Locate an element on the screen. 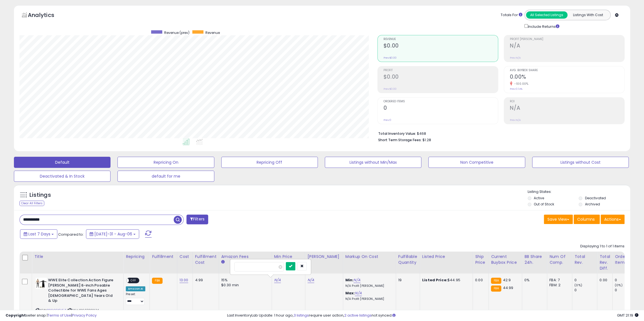 The image size is (644, 321). b: Total Inventory Value: is located at coordinates (397, 133).